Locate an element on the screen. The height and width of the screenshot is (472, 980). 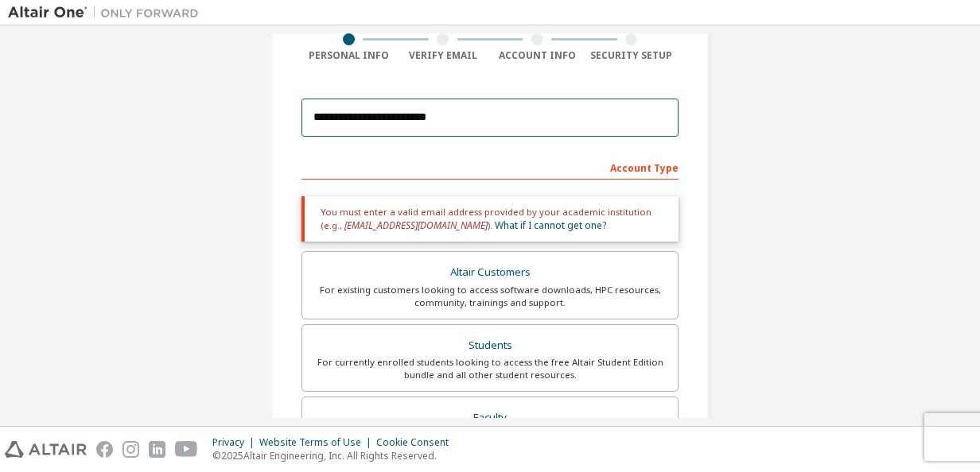
div: Faculty is located at coordinates (490, 418).